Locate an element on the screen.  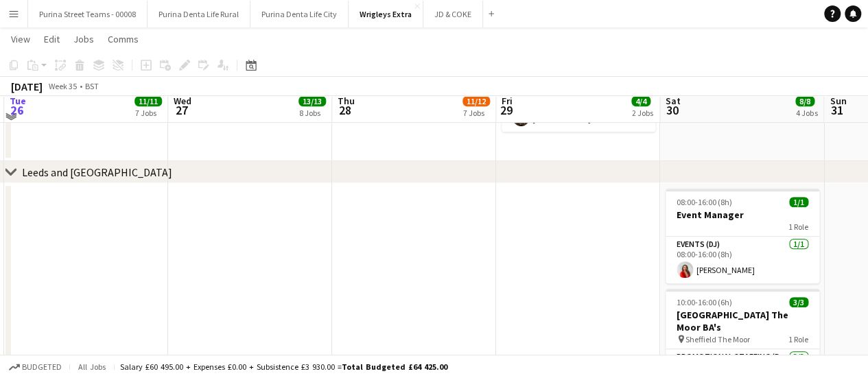
span: Total Budgeted £64 425.00 is located at coordinates (394, 366).